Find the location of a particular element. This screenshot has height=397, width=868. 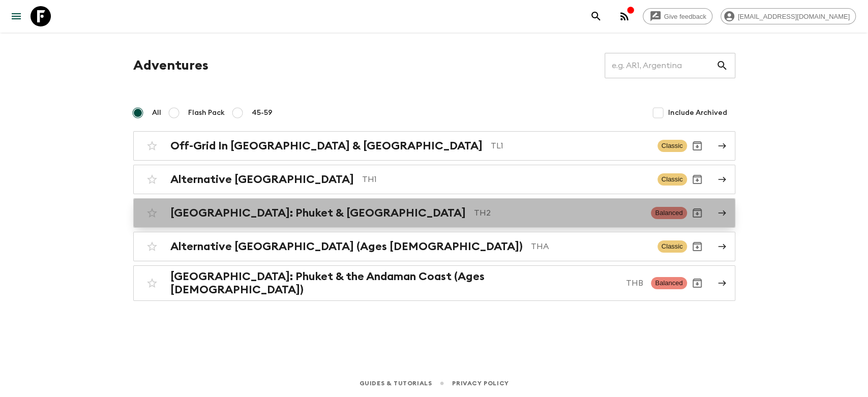

button: search adventures is located at coordinates (596, 16).